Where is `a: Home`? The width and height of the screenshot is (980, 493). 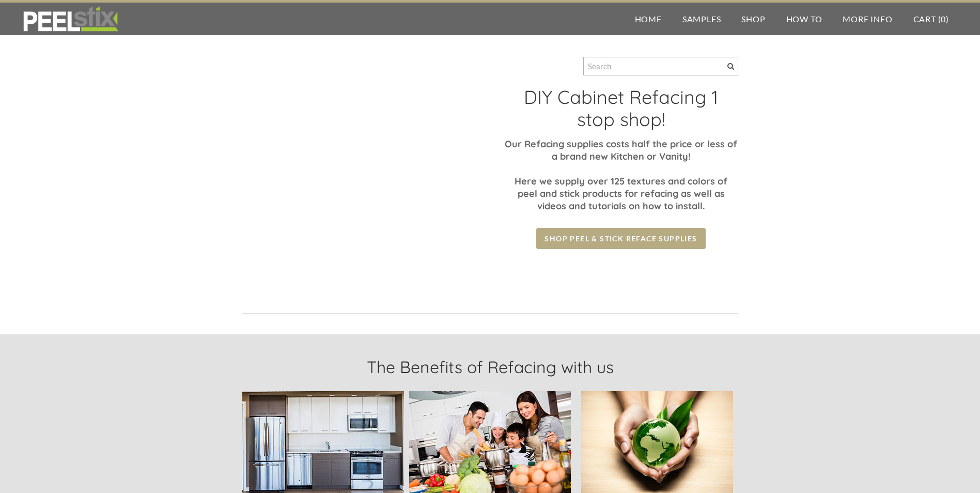 a: Home is located at coordinates (648, 19).